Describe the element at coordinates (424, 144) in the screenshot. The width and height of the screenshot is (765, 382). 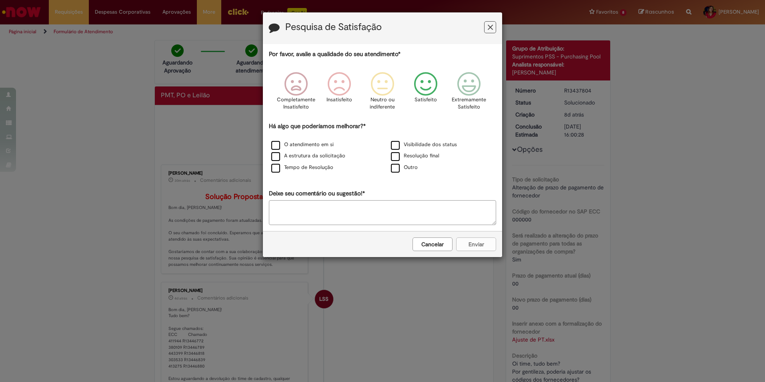
I see `label: Visibilidade dos status` at that location.